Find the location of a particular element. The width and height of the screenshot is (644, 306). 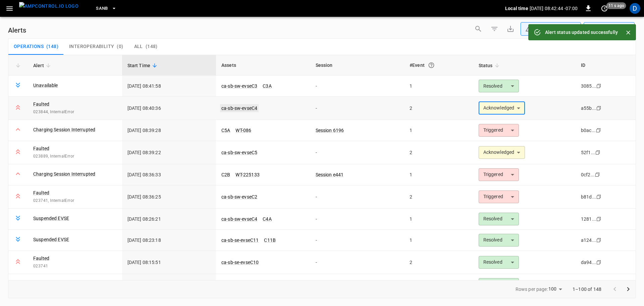

span: Interoperability is located at coordinates (91, 47).